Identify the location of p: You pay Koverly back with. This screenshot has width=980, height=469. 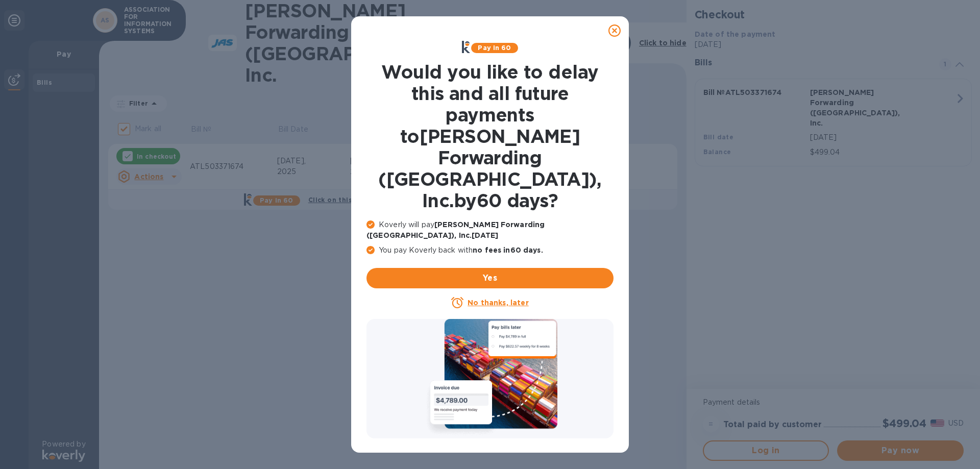
(490, 250).